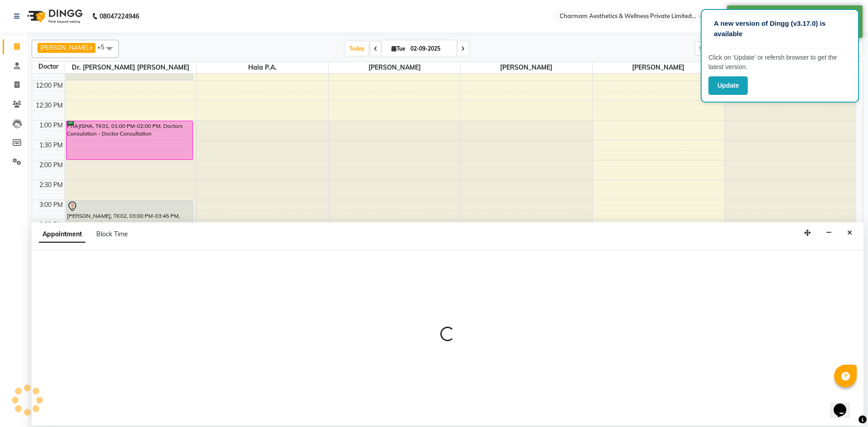 The height and width of the screenshot is (427, 868). Describe the element at coordinates (51, 145) in the screenshot. I see `div: 1:30 PM` at that location.